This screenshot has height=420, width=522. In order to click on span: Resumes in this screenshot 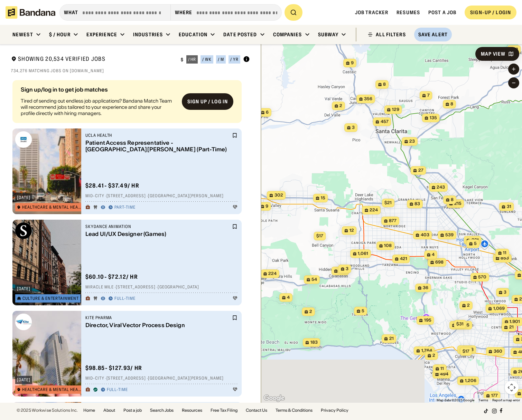, I will do `click(408, 13)`.